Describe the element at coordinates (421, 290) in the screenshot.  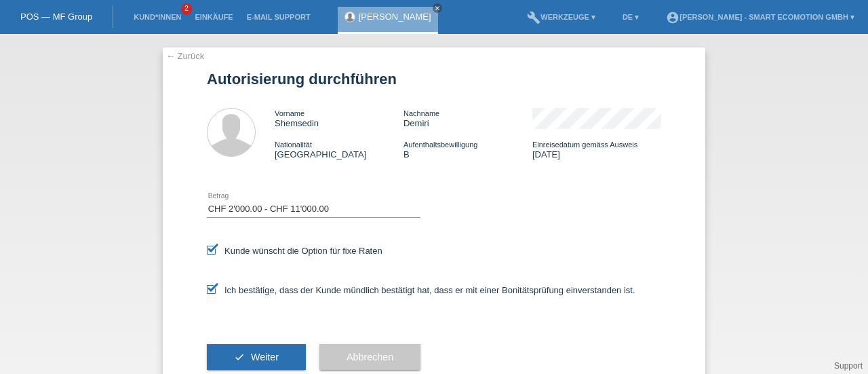
I see `label: Ich bestätige, dass der Kunde mündlich bestätigt hat, dass er mit einer Bonitätsprüfung einversta...` at that location.